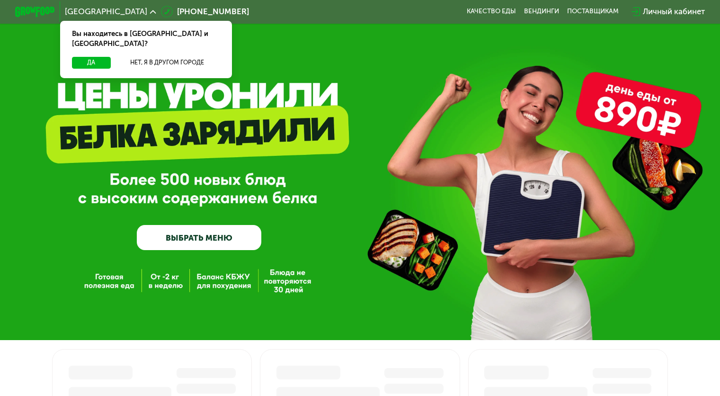  What do you see at coordinates (91, 62) in the screenshot?
I see `button: Да` at bounding box center [91, 62].